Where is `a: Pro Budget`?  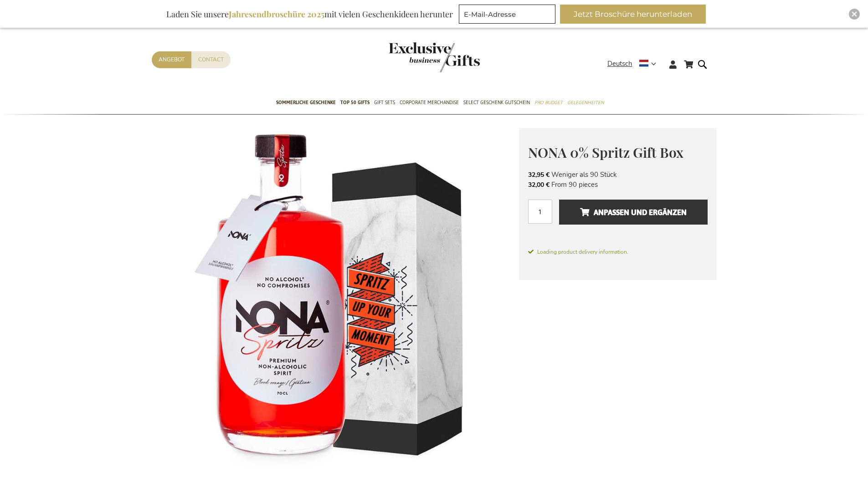 a: Pro Budget is located at coordinates (548, 103).